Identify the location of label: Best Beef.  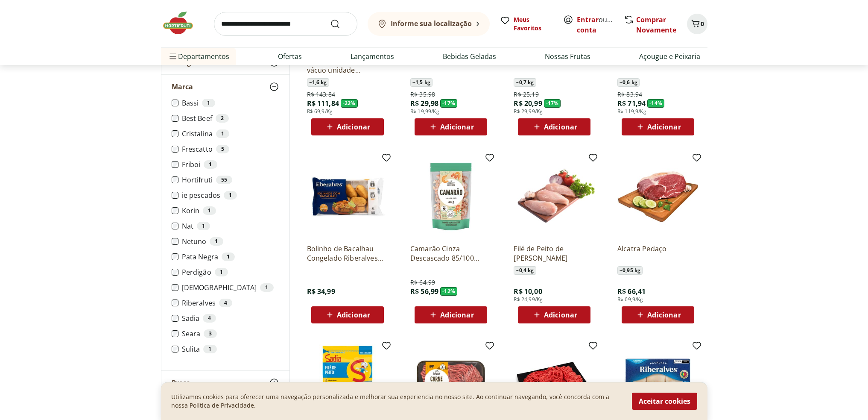
(231, 118).